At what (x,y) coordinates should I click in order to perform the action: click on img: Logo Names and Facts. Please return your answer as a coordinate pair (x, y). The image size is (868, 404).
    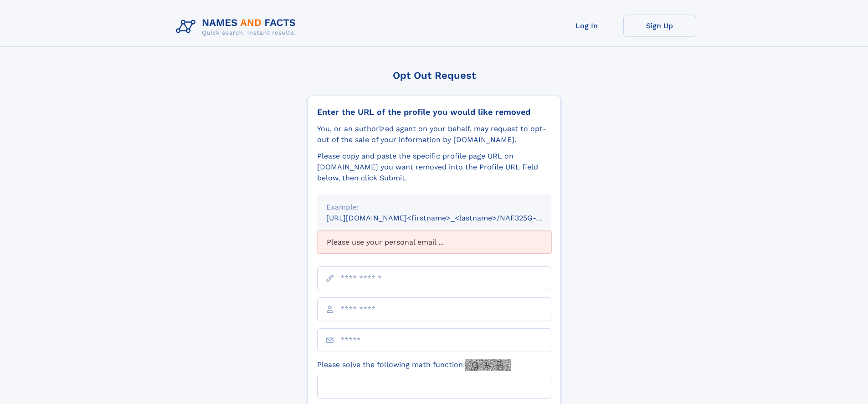
    Looking at the image, I should click on (238, 27).